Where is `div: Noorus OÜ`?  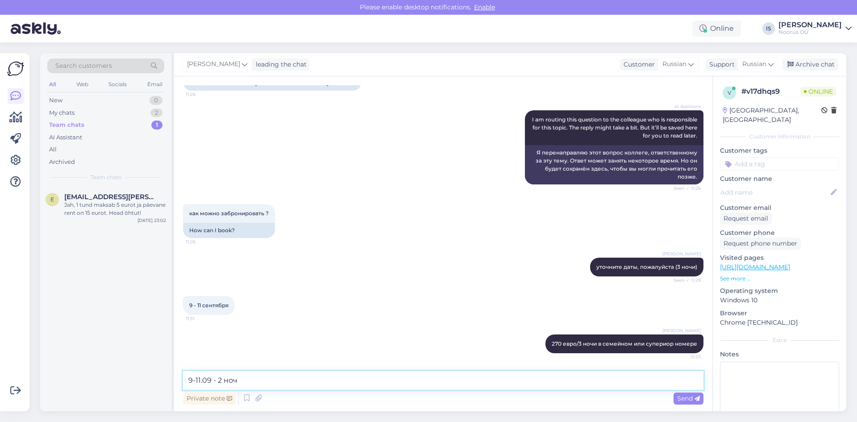 div: Noorus OÜ is located at coordinates (810, 32).